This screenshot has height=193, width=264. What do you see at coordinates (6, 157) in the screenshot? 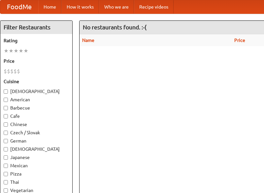
I see `input: Japanese` at bounding box center [6, 157].